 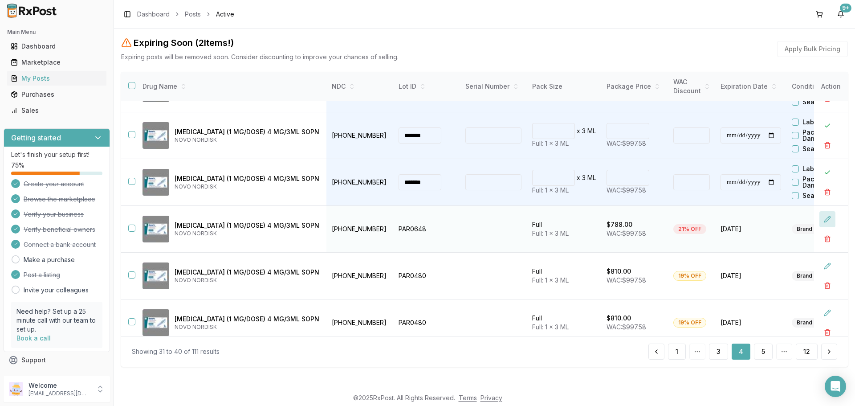 I want to click on span: Verify your business, so click(x=53, y=214).